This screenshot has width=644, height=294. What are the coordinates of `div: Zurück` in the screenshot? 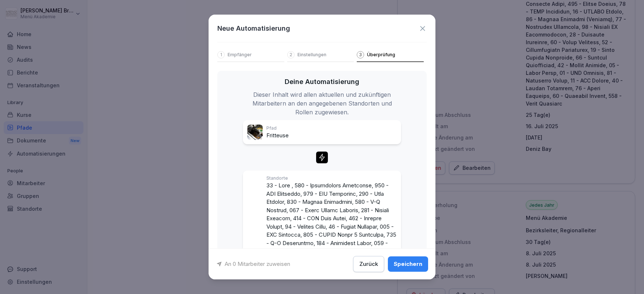 It's located at (368, 264).